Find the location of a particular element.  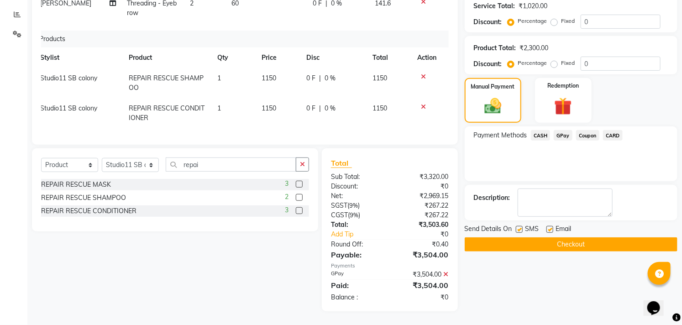

img: _cash.svg is located at coordinates (493, 106).